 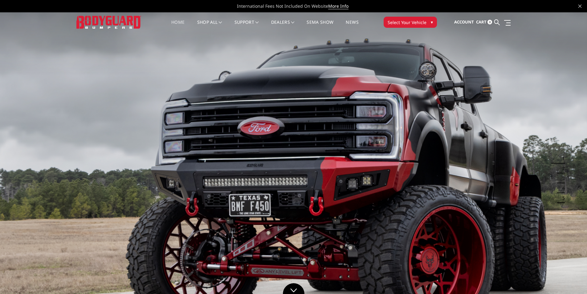 I want to click on a: SEMA Show, so click(x=320, y=26).